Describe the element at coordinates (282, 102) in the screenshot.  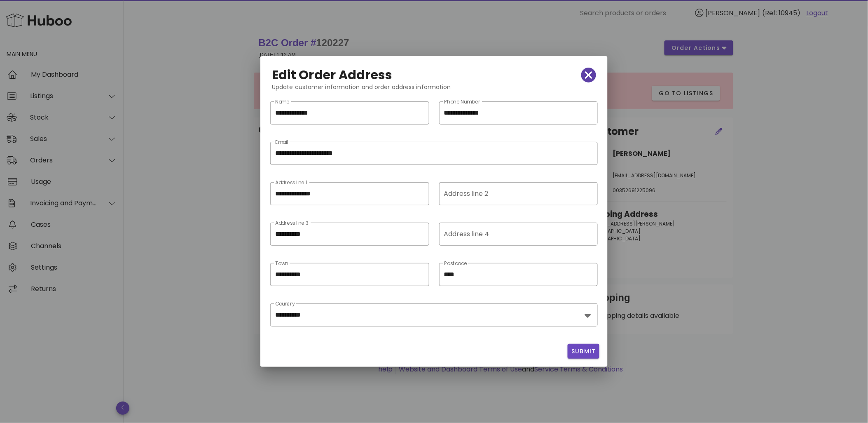
I see `label: Name` at that location.